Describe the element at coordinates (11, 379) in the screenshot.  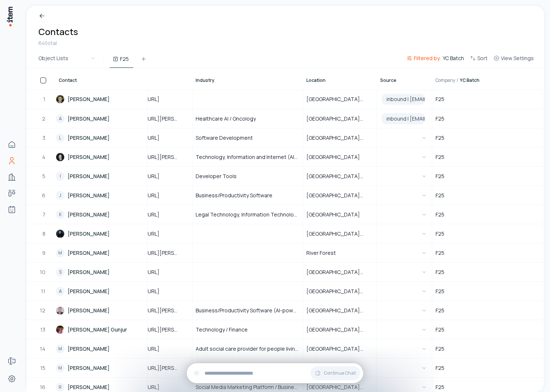
I see `a: Settings` at that location.